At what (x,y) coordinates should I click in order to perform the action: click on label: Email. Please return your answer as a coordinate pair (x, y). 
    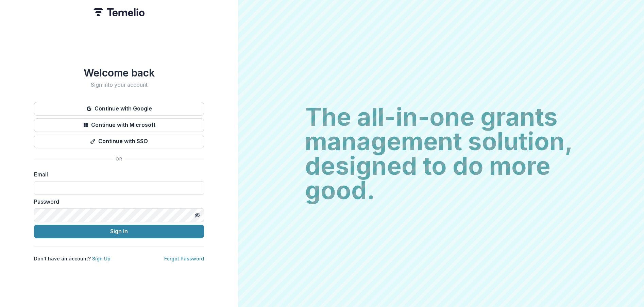
    Looking at the image, I should click on (117, 175).